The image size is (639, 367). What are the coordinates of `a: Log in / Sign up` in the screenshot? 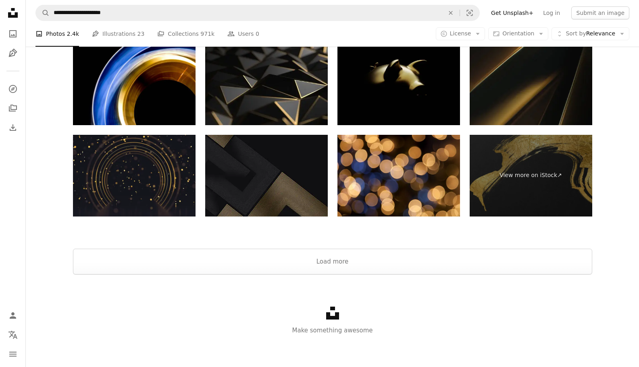 It's located at (13, 316).